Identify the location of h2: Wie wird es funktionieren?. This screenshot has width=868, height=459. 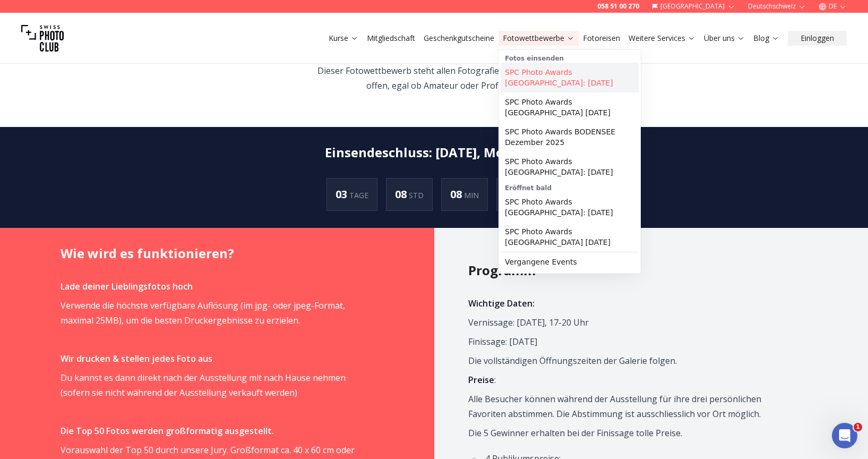
(231, 254).